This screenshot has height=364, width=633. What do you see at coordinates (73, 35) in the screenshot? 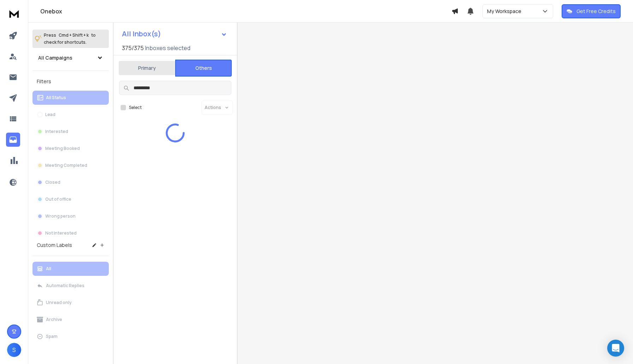
I see `span: Cmd + Shift + k` at bounding box center [73, 35].